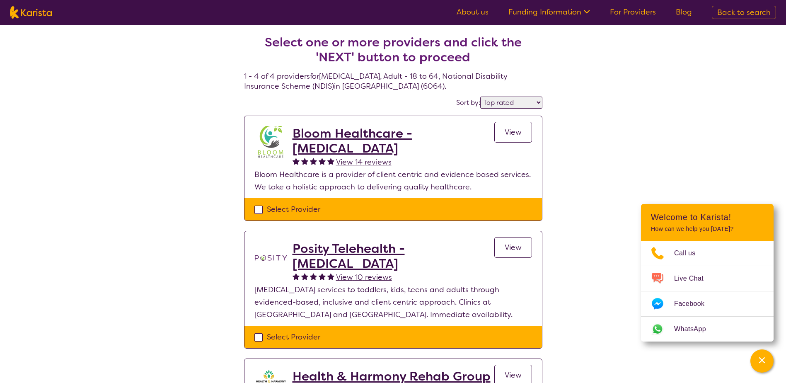 The width and height of the screenshot is (786, 383). What do you see at coordinates (707, 272) in the screenshot?
I see `div: Channel Menu` at bounding box center [707, 272].